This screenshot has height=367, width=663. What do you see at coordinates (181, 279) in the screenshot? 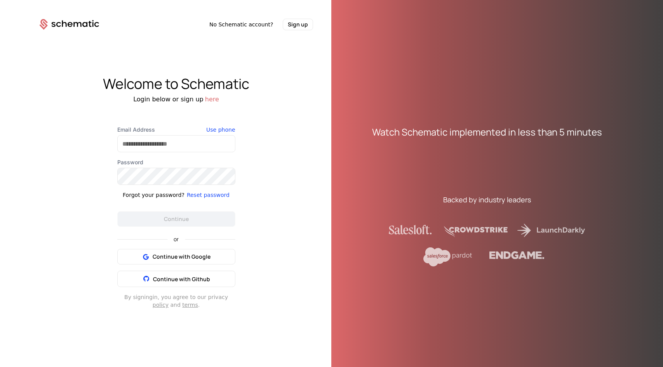
I see `span: Continue with Github` at bounding box center [181, 279].